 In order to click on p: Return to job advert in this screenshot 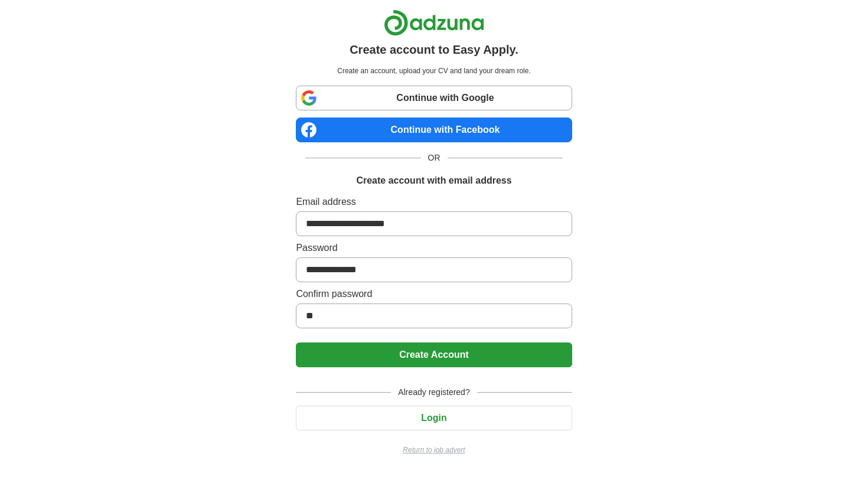, I will do `click(433, 450)`.